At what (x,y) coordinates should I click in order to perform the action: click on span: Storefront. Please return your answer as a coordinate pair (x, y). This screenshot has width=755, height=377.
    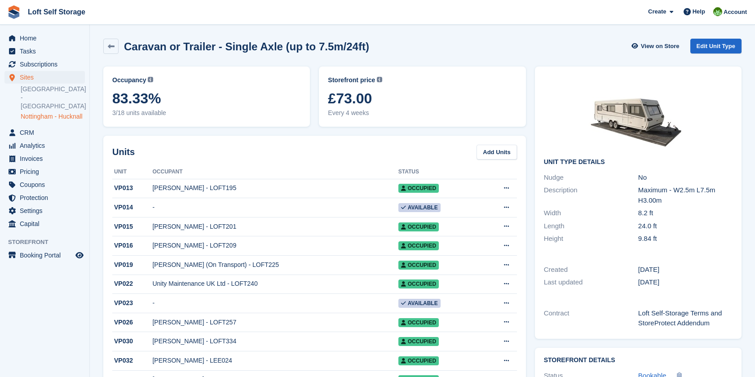
    Looking at the image, I should click on (48, 242).